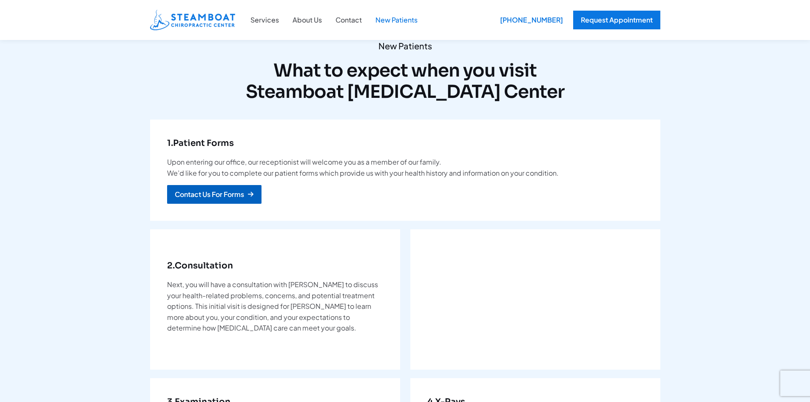 The width and height of the screenshot is (810, 402). What do you see at coordinates (275, 266) in the screenshot?
I see `h6: Consultation` at bounding box center [275, 266].